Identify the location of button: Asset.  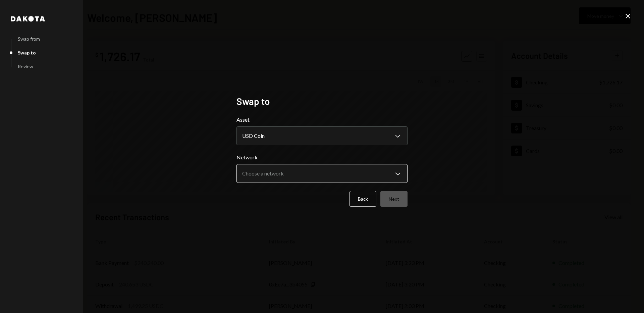
(322, 136).